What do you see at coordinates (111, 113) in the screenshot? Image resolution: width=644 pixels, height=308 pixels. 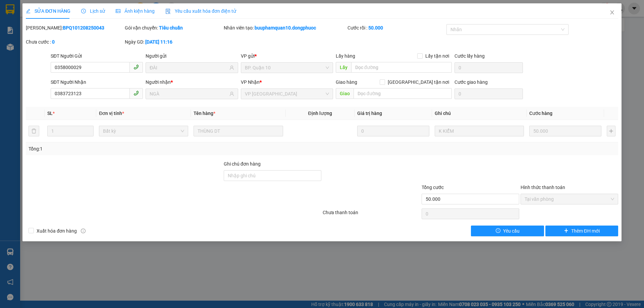 I see `span: Đơn vị tính` at bounding box center [111, 113].